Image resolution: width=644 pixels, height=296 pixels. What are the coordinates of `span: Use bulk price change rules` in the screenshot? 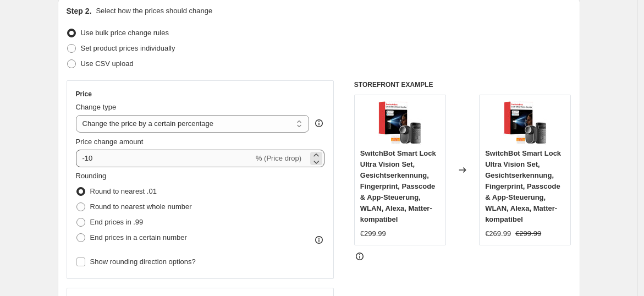 It's located at (125, 33).